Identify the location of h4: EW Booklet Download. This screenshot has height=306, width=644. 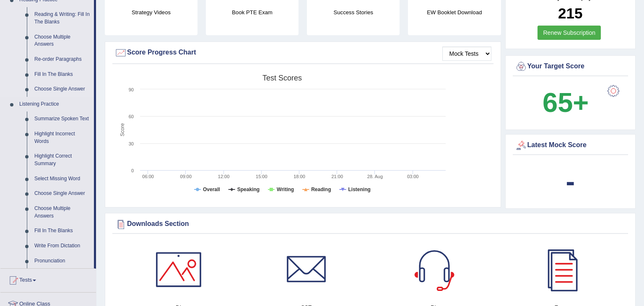
(454, 12).